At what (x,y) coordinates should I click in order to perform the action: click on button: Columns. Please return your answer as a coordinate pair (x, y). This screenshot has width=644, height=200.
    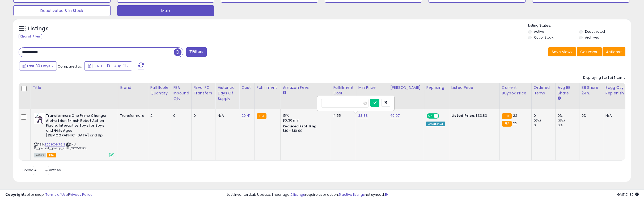
    Looking at the image, I should click on (589, 52).